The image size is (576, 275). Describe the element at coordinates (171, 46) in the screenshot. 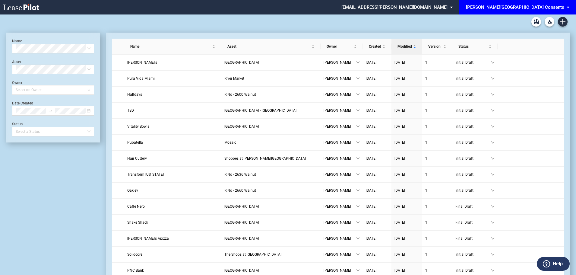

I see `span: Name` at that location.